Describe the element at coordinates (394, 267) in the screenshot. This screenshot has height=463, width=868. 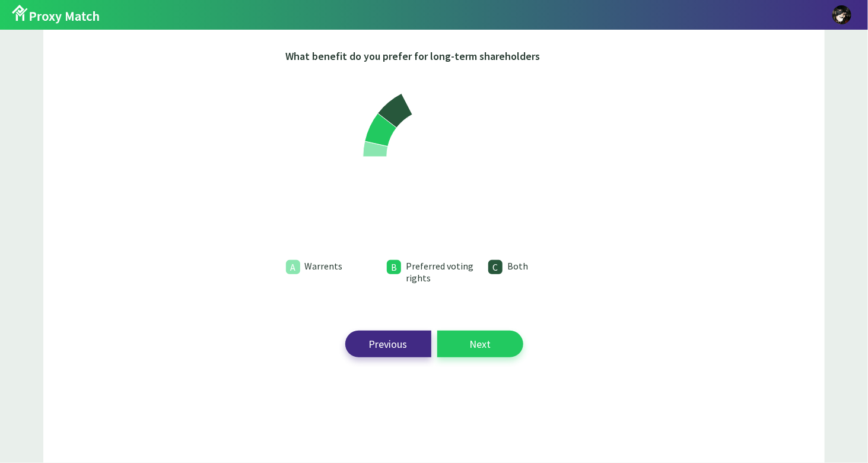
I see `div: B` at that location.